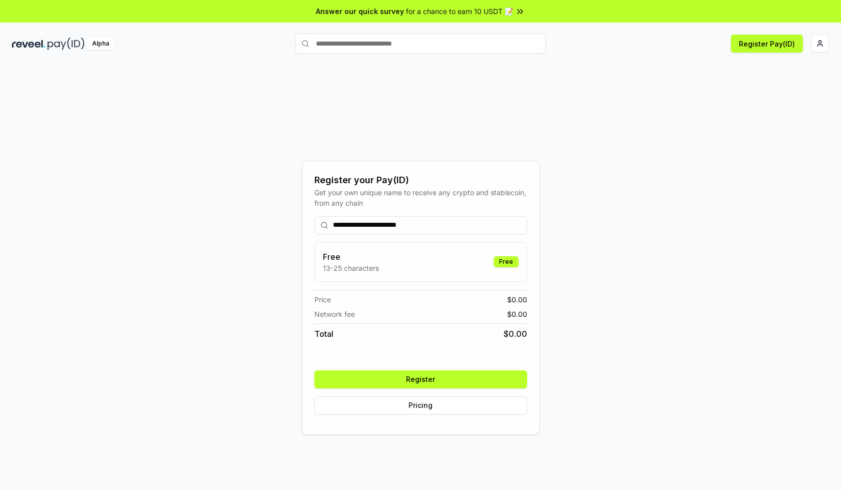 This screenshot has height=490, width=841. I want to click on img: reveel_dark, so click(29, 44).